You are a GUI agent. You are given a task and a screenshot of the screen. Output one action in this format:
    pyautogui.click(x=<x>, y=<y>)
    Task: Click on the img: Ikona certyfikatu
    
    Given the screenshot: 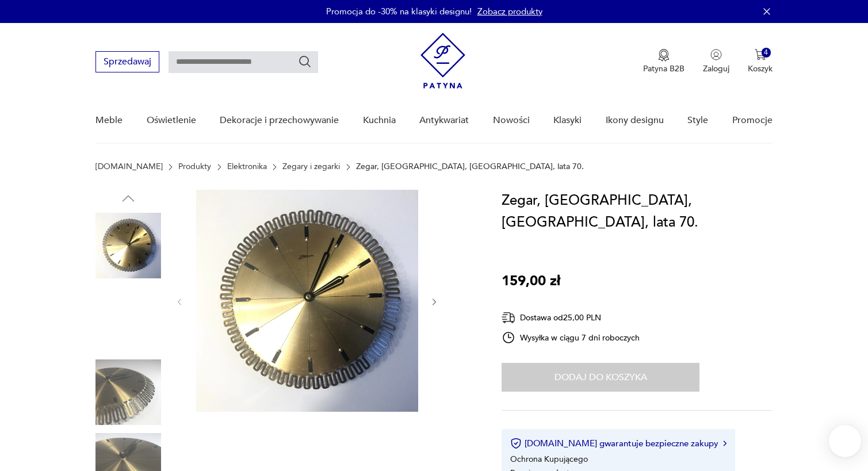 What is the action you would take?
    pyautogui.click(x=516, y=444)
    